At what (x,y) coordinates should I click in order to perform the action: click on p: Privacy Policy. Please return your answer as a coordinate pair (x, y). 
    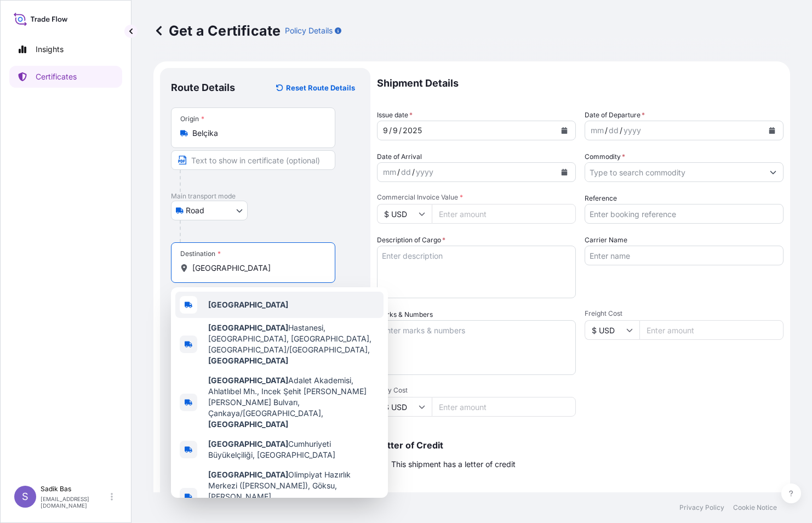
    Looking at the image, I should click on (702, 507).